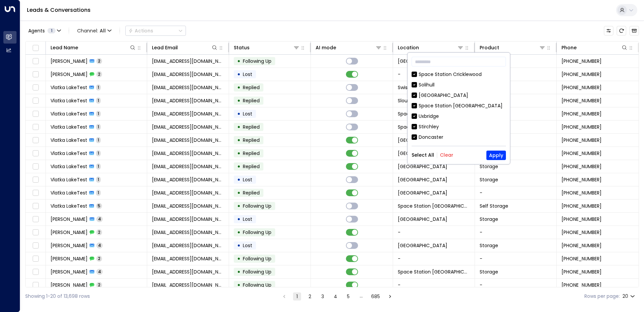 The image size is (644, 312). What do you see at coordinates (582, 61) in the screenshot?
I see `span: +447398106957` at bounding box center [582, 61].